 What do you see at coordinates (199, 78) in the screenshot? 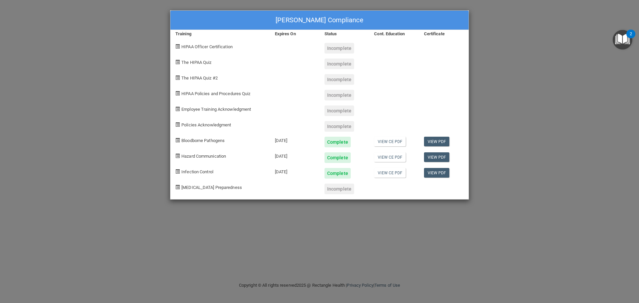
I see `span: The HIPAA Quiz #2` at bounding box center [199, 78].